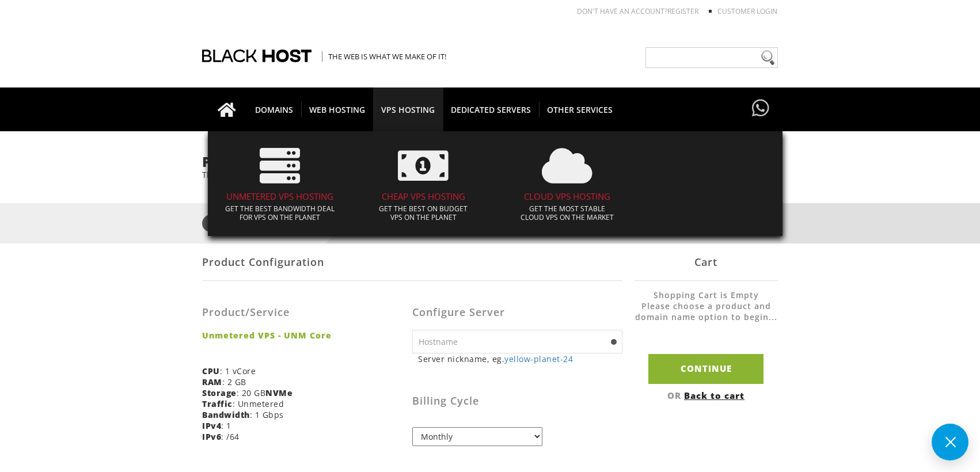  Describe the element at coordinates (760, 109) in the screenshot. I see `div: Have questions?` at that location.